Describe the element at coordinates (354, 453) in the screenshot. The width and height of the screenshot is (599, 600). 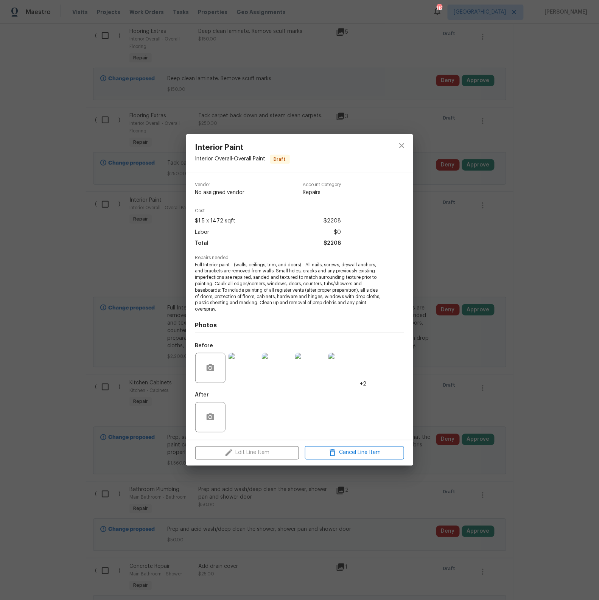
I see `button: Cancel Line Item` at that location.